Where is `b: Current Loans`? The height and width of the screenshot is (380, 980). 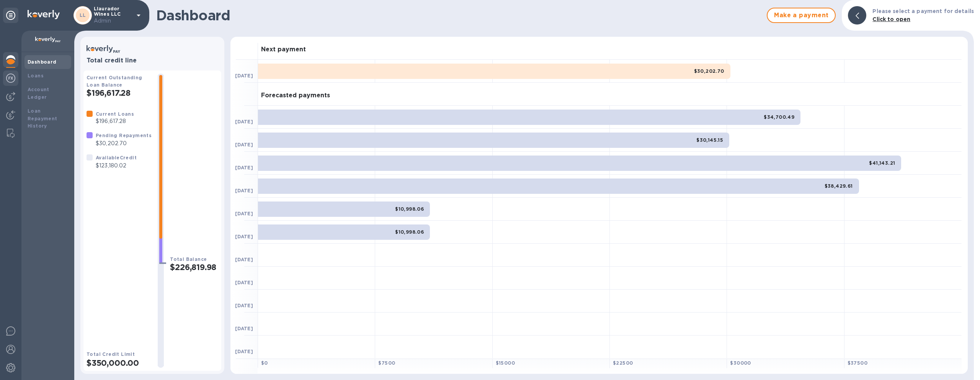 b: Current Loans is located at coordinates (115, 114).